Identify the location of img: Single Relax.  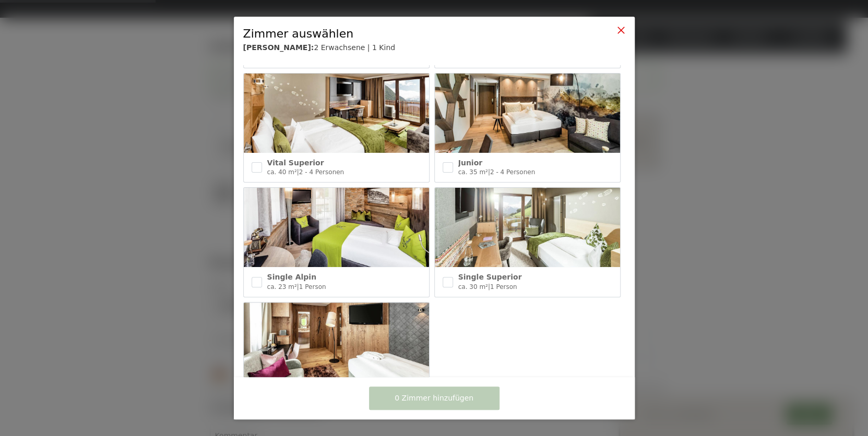
(336, 342).